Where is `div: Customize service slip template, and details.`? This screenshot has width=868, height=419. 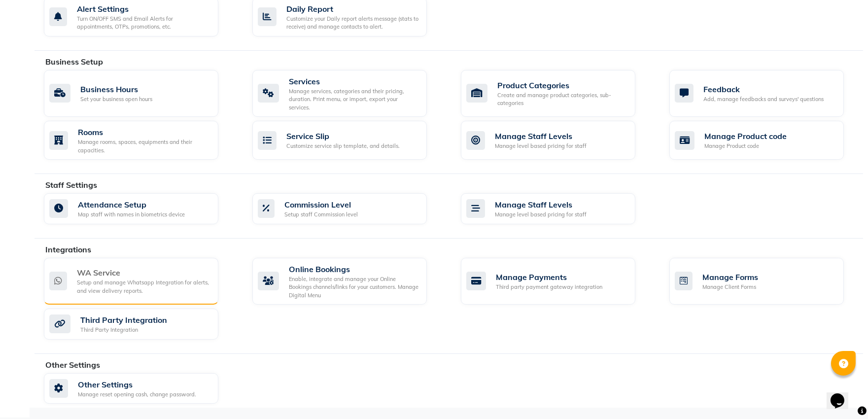
div: Customize service slip template, and details. is located at coordinates (343, 146).